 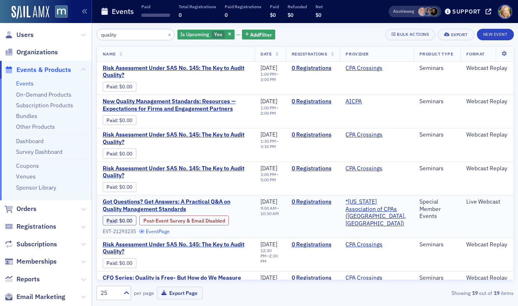 What do you see at coordinates (26, 176) in the screenshot?
I see `a: Venues` at bounding box center [26, 176].